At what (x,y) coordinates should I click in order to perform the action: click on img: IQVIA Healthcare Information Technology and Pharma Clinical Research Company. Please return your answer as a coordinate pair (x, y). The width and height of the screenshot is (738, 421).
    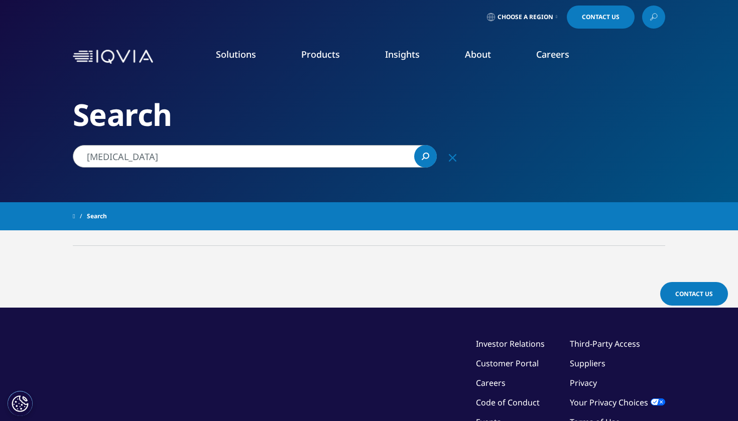
    Looking at the image, I should click on (113, 57).